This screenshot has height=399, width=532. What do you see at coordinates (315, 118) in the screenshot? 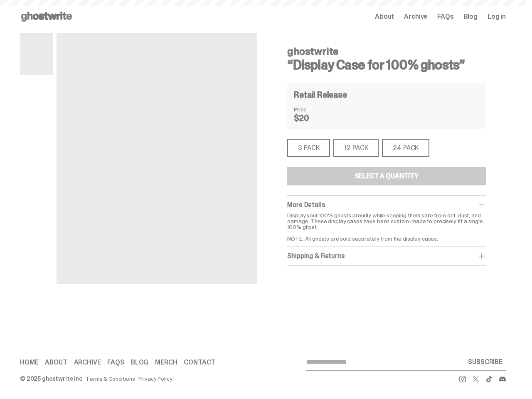
I see `dd: $20` at bounding box center [315, 118].